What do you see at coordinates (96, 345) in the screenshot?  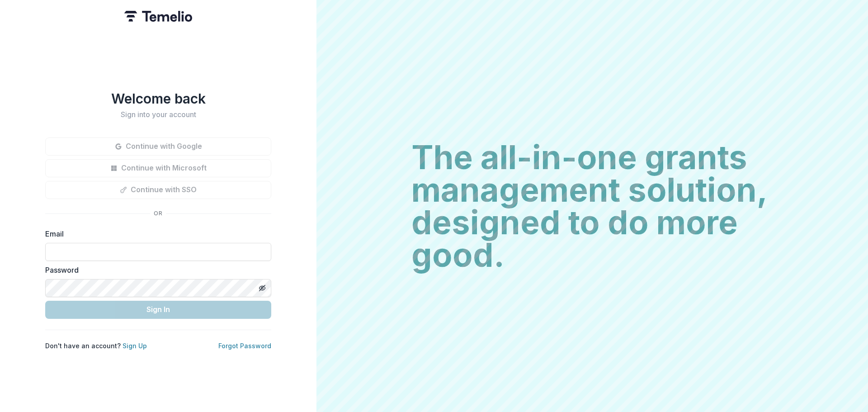 I see `p: Don't have an account?` at bounding box center [96, 345].